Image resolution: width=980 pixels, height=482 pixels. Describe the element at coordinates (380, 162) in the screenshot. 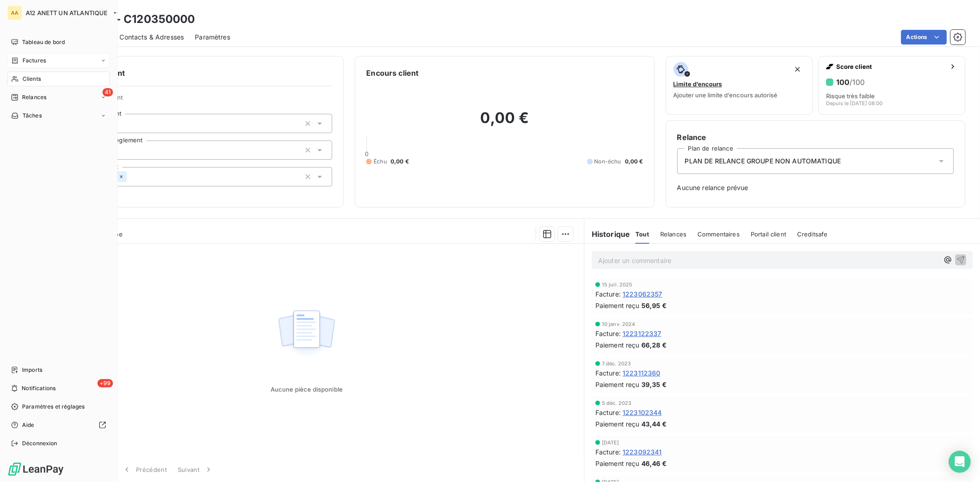

I see `span: Échu` at that location.